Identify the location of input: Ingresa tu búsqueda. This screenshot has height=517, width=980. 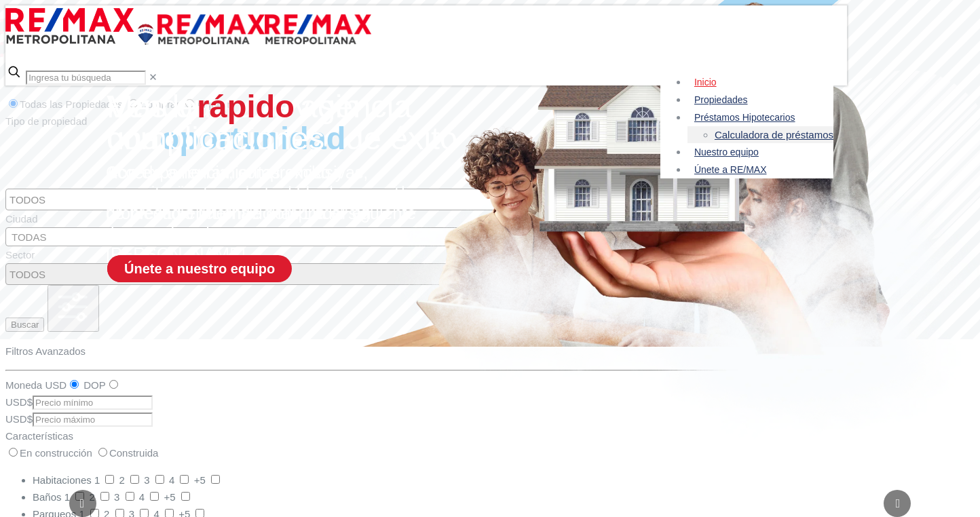
(85, 77).